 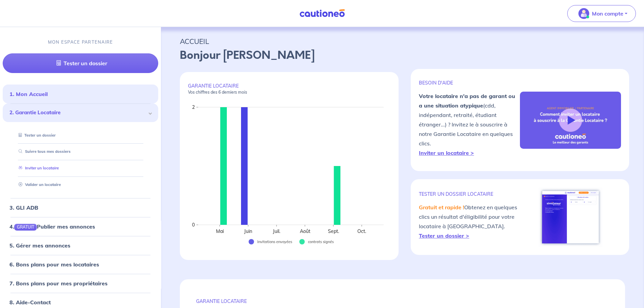 What do you see at coordinates (571, 120) in the screenshot?
I see `img: video-gli-new-none.jpg` at bounding box center [571, 120].